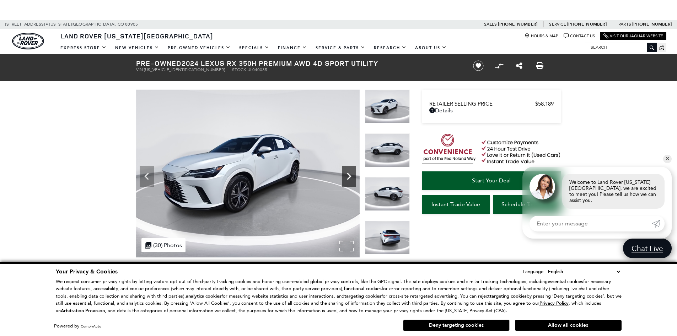 This screenshot has width=677, height=336. What do you see at coordinates (554, 303) in the screenshot?
I see `a: Privacy Policy` at bounding box center [554, 303].